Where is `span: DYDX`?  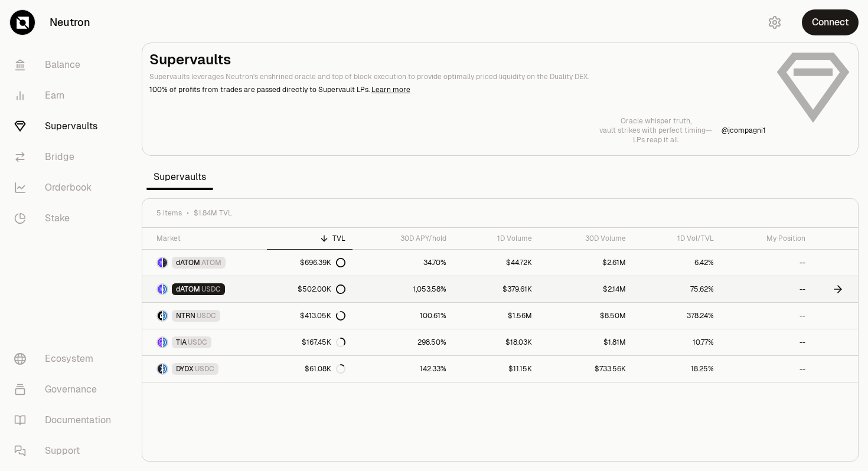
span: DYDX is located at coordinates (185, 369).